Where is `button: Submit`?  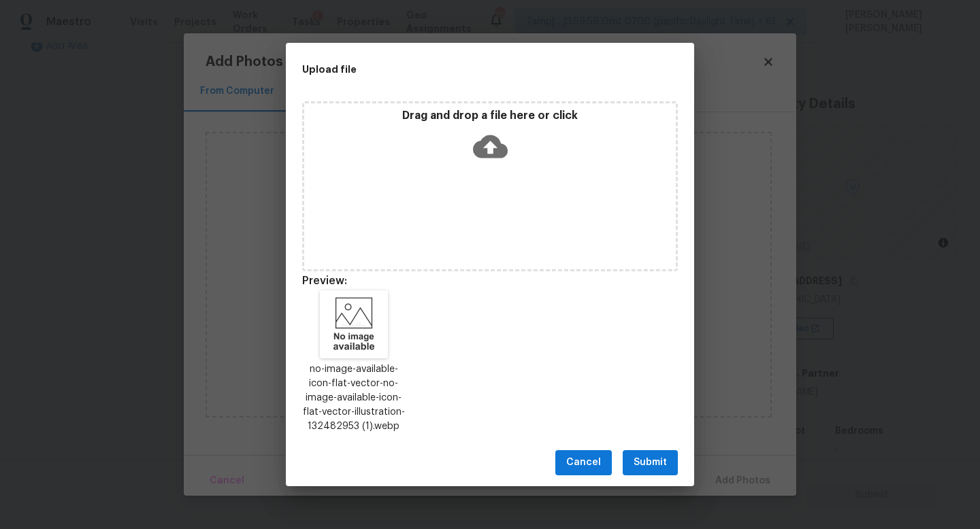
button: Submit is located at coordinates (650, 462).